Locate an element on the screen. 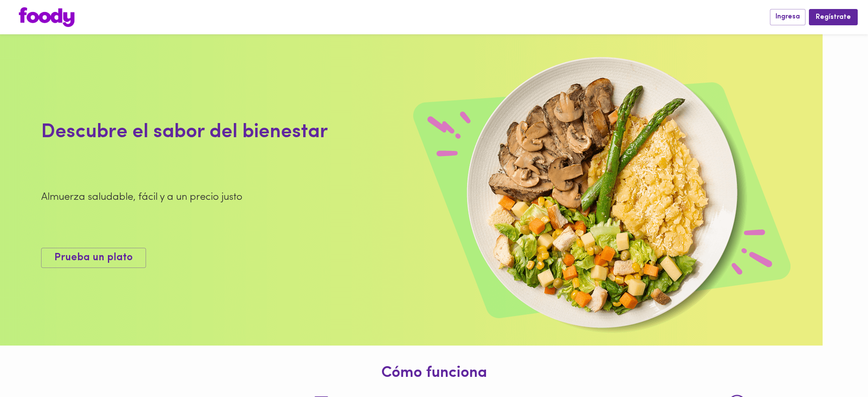 This screenshot has width=868, height=397. div: Almuerza saludable, fácil y a un precio justo is located at coordinates (185, 197).